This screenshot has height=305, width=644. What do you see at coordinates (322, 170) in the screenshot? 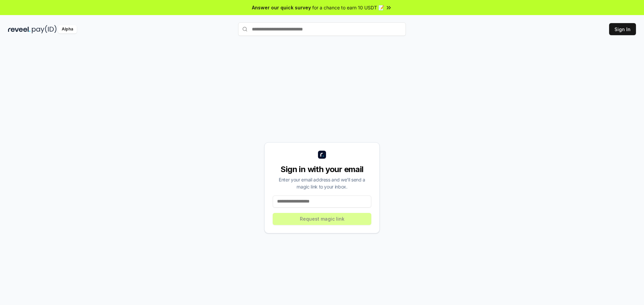
I see `div: Sign in with your email` at bounding box center [322, 170].